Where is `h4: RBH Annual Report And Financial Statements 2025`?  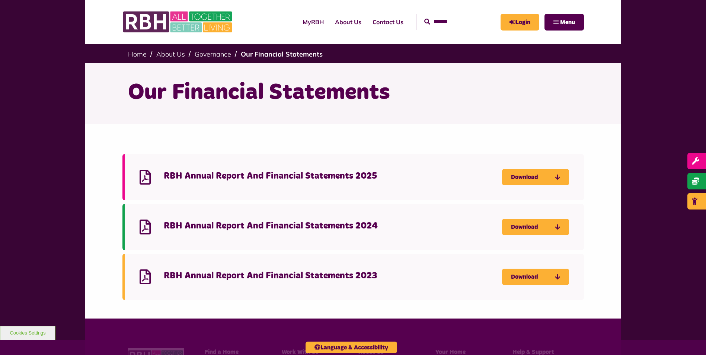
h4: RBH Annual Report And Financial Statements 2025 is located at coordinates (333, 176).